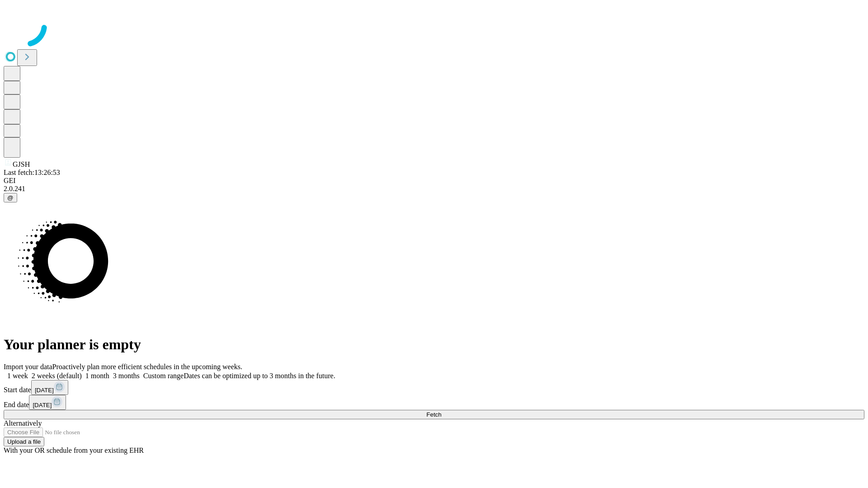  I want to click on button: Upload a file, so click(24, 442).